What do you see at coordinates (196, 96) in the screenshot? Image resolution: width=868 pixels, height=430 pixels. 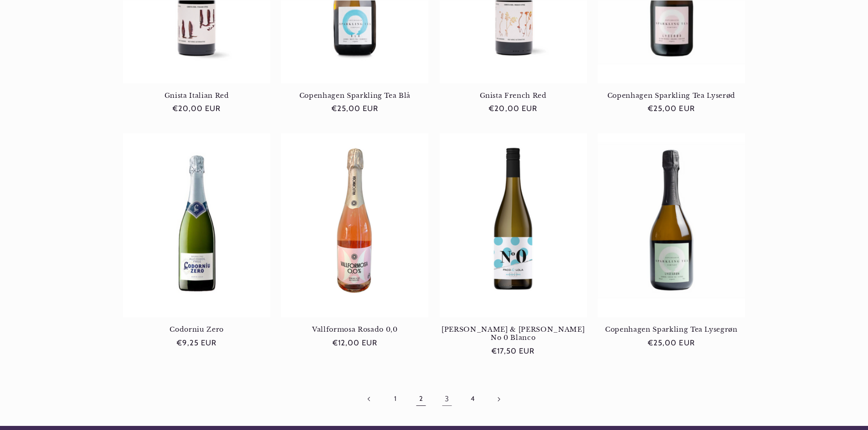 I see `a: Gnista Italian Red` at bounding box center [196, 96].